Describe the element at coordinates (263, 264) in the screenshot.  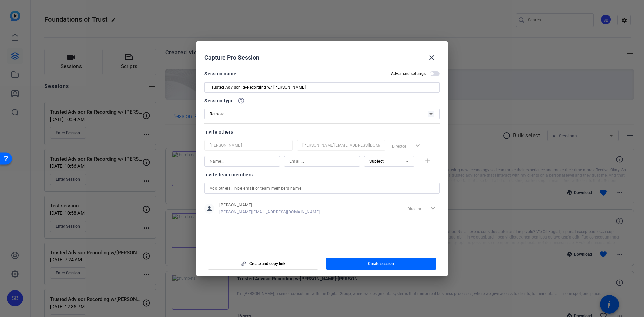
I see `button: Create and copy link` at that location.